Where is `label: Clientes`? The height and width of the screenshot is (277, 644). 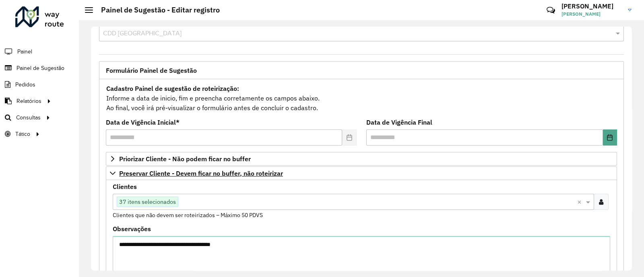 label: Clientes is located at coordinates (125, 187).